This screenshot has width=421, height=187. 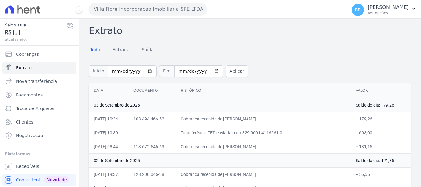 I want to click on span: R$ [...], so click(x=35, y=32).